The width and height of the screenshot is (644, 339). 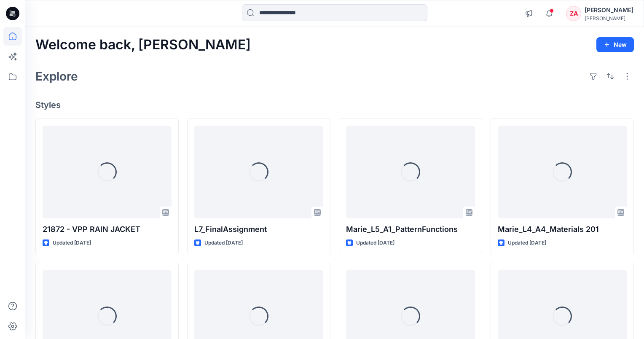 What do you see at coordinates (410, 230) in the screenshot?
I see `p: Marie_L5_A1_PatternFunctions` at bounding box center [410, 230].